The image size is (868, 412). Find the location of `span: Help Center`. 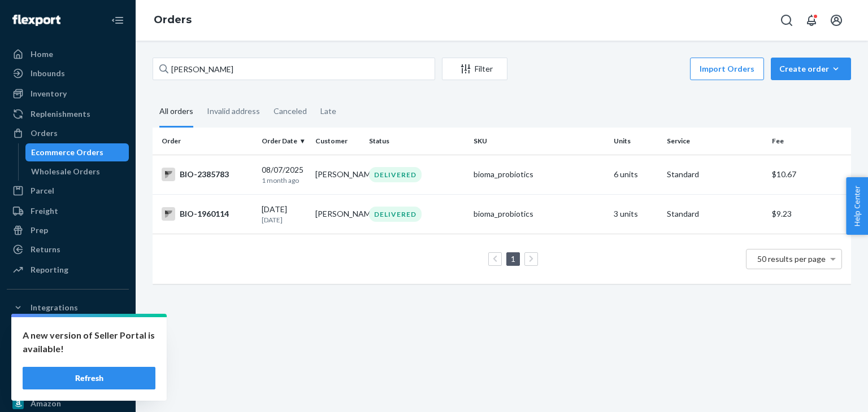

span: Help Center is located at coordinates (856, 206).